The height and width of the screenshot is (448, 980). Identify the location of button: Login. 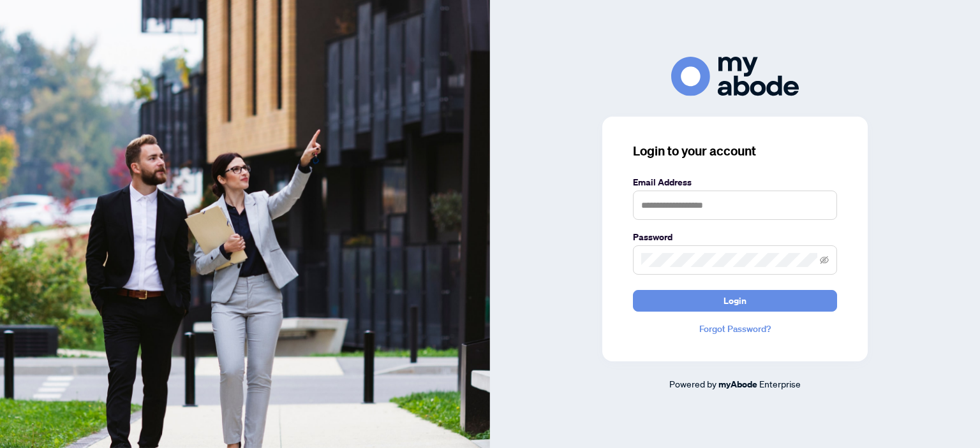
(735, 301).